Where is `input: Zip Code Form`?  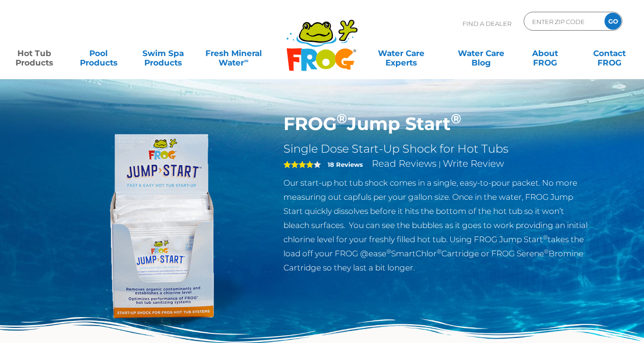 input: Zip Code Form is located at coordinates (563, 21).